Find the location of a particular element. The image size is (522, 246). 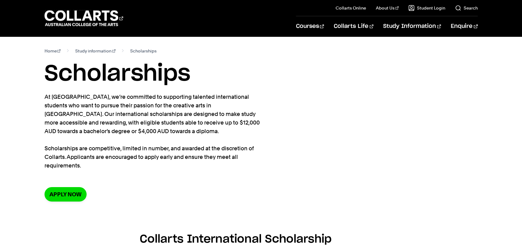

a: About Us is located at coordinates (387, 8).